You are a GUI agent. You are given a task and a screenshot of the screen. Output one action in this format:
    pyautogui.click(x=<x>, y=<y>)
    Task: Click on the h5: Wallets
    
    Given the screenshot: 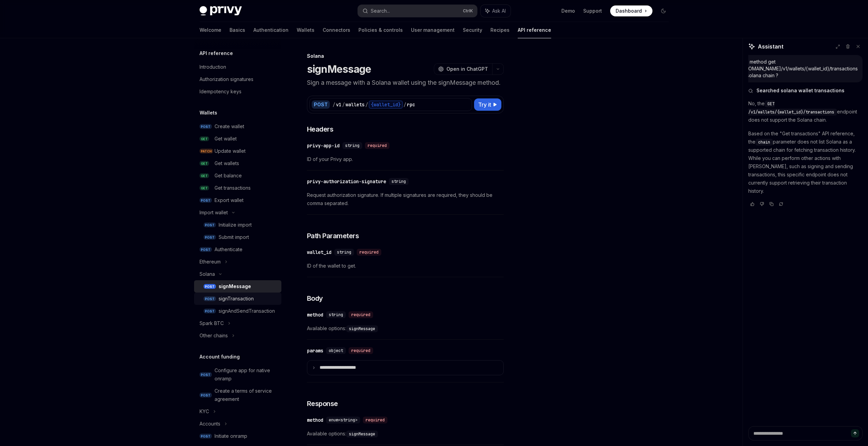 What is the action you would take?
    pyautogui.click(x=209, y=113)
    